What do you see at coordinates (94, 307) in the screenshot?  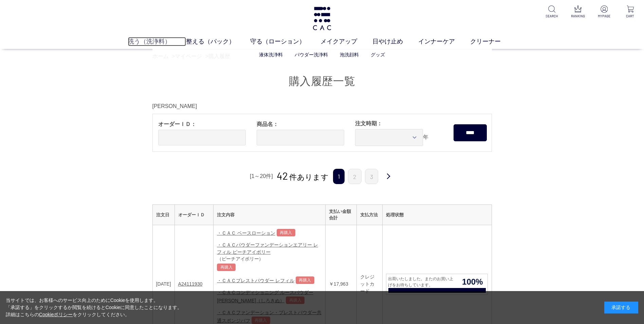 I see `div: 当サイトでは、お客様へのサービス向上のためにCookieを使用します。 「承諾する」をクリックするか閲覧を続けるとCookieに同意したことになります。 詳細はこちらの をクリックしてください。` at bounding box center [94, 307].